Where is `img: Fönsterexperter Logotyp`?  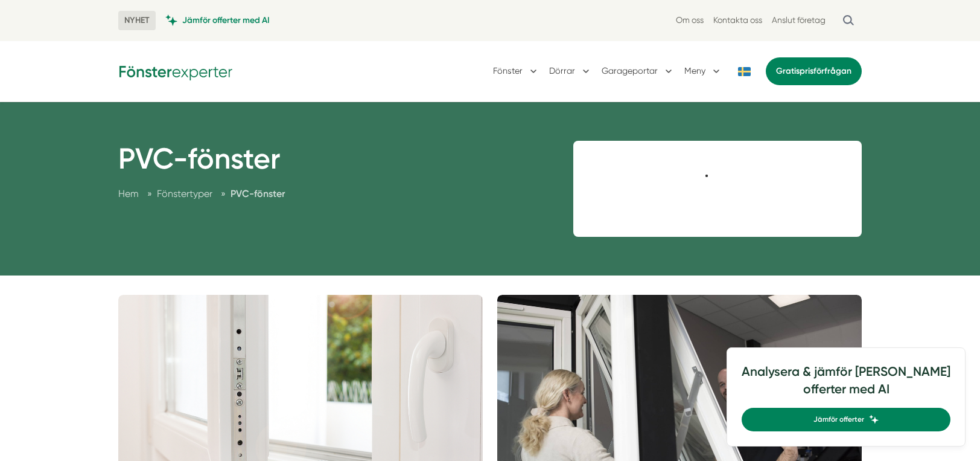 img: Fönsterexperter Logotyp is located at coordinates (175, 70).